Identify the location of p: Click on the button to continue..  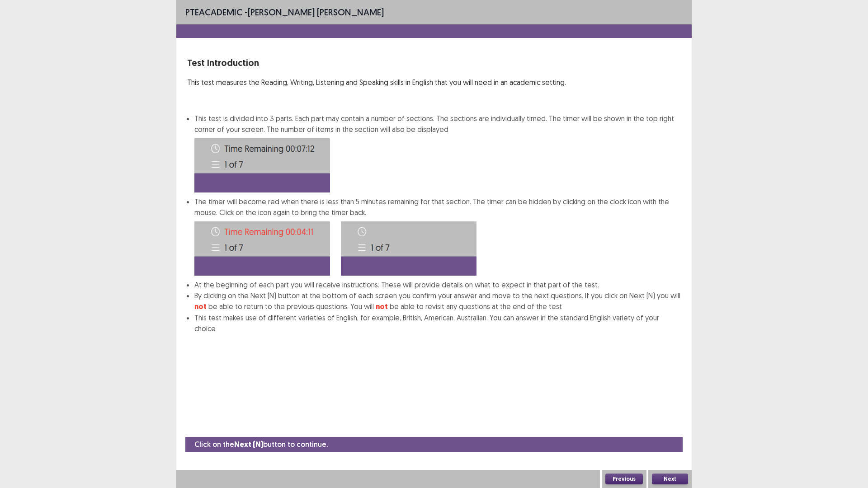
(261, 444).